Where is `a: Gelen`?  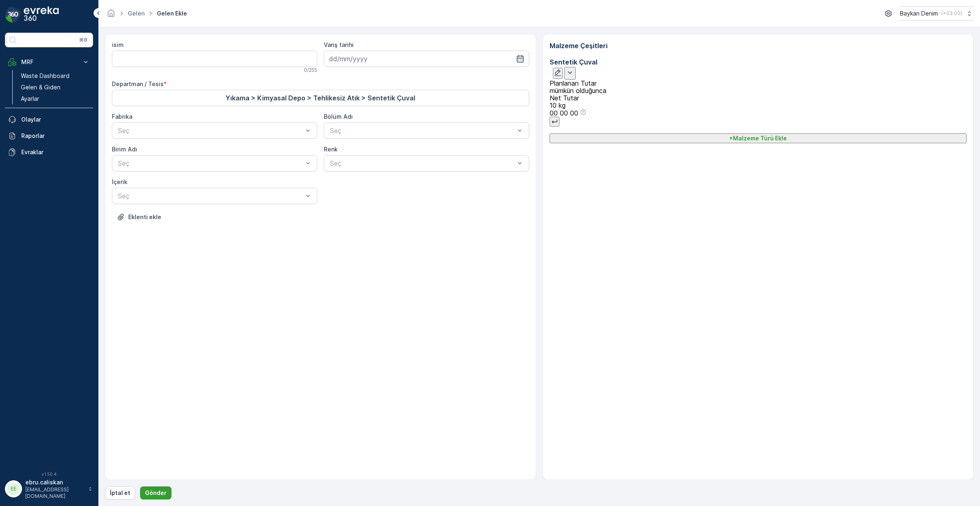
a: Gelen is located at coordinates (136, 13).